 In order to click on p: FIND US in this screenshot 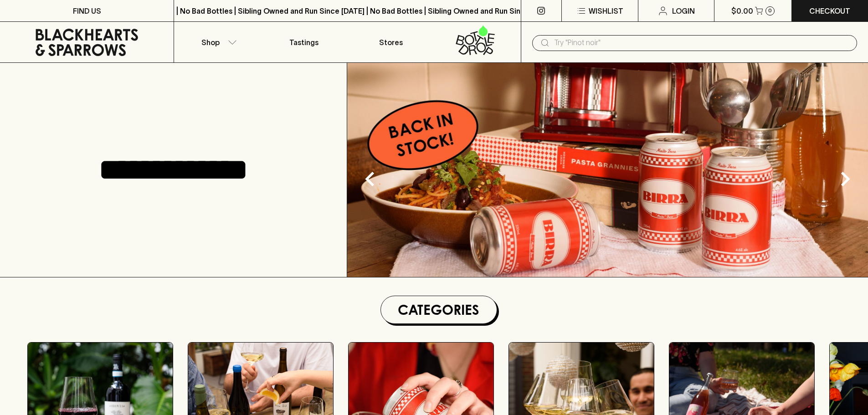, I will do `click(87, 11)`.